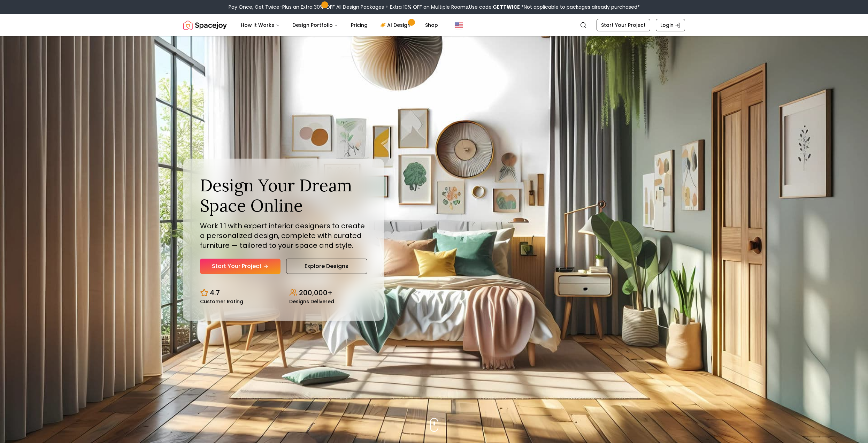  I want to click on a: Explore Designs, so click(326, 266).